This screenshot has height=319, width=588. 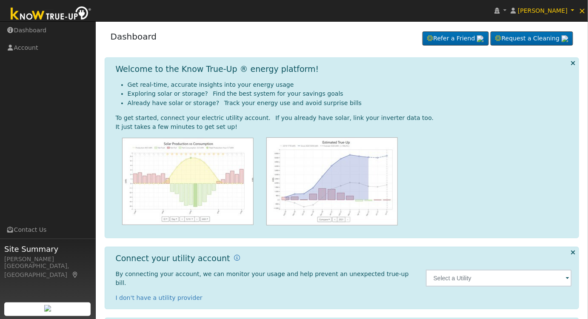 What do you see at coordinates (344, 127) in the screenshot?
I see `div: It just takes a few minutes to get set up!` at bounding box center [344, 127].